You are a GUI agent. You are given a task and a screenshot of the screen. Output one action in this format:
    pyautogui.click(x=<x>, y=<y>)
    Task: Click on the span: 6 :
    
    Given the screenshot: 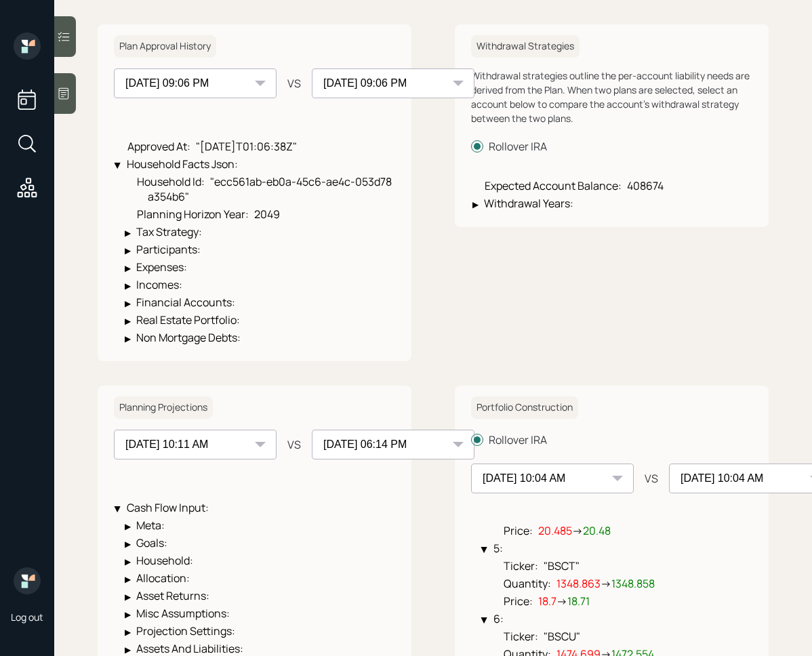 What is the action you would take?
    pyautogui.click(x=498, y=618)
    